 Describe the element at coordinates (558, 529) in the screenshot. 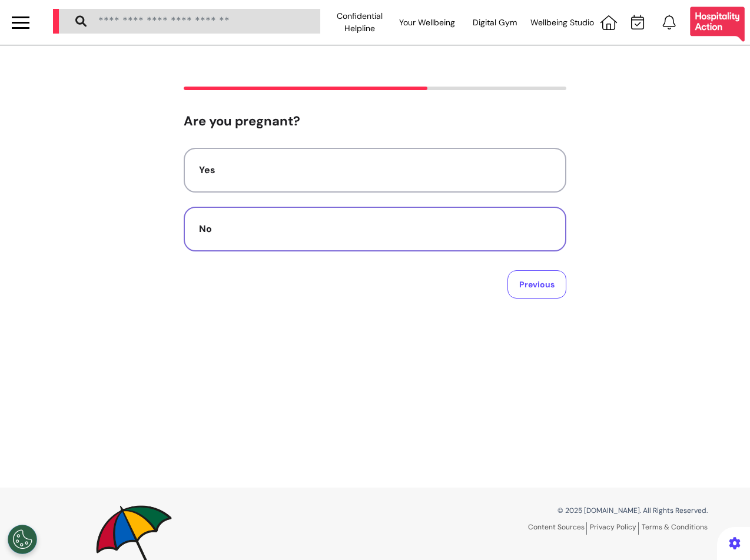

I see `a: Content Sources` at that location.